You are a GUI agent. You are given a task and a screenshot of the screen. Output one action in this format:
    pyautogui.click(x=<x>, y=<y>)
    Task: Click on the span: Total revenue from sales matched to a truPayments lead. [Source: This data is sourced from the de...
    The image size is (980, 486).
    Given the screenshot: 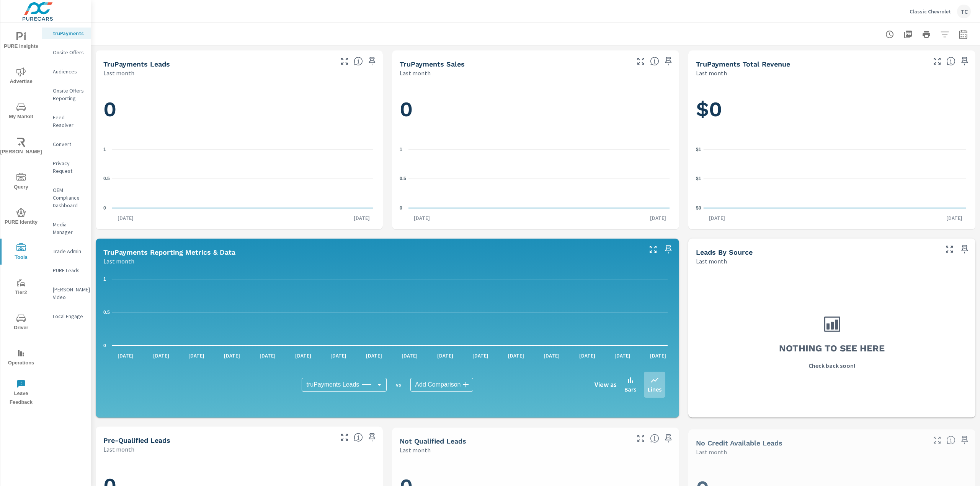 What is the action you would take?
    pyautogui.click(x=950, y=61)
    